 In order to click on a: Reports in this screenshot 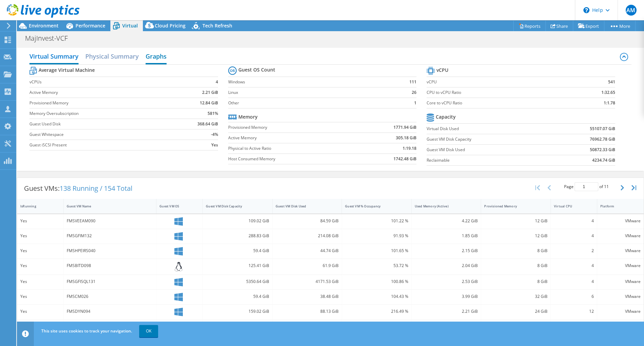, I will do `click(529, 26)`.